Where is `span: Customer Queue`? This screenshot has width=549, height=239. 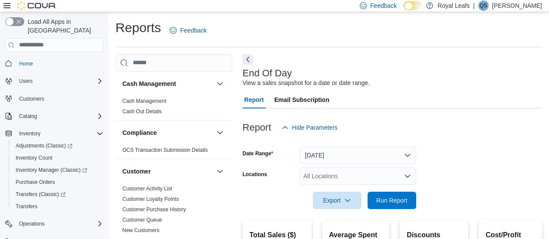 span: Customer Queue is located at coordinates (142, 220).